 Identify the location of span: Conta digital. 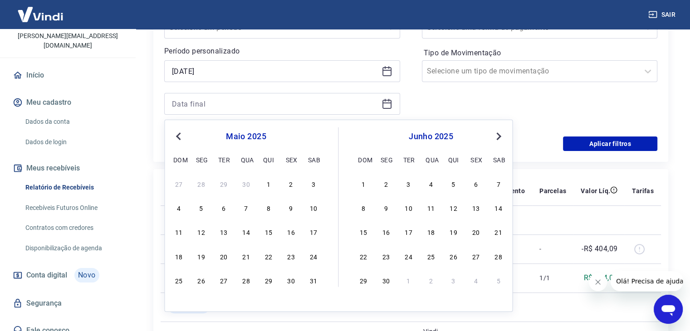
(47, 275).